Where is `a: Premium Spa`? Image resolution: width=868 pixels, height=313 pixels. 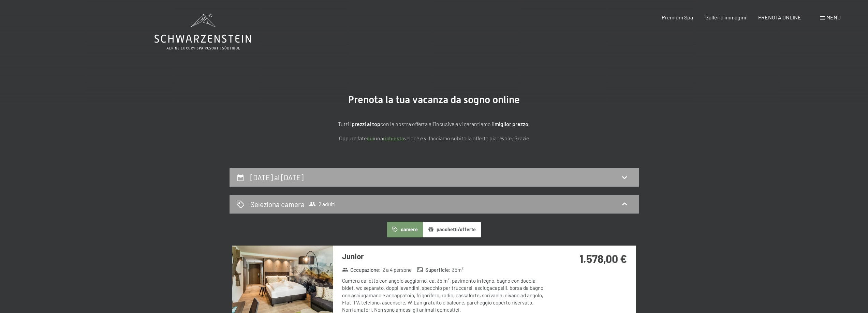 a: Premium Spa is located at coordinates (677, 17).